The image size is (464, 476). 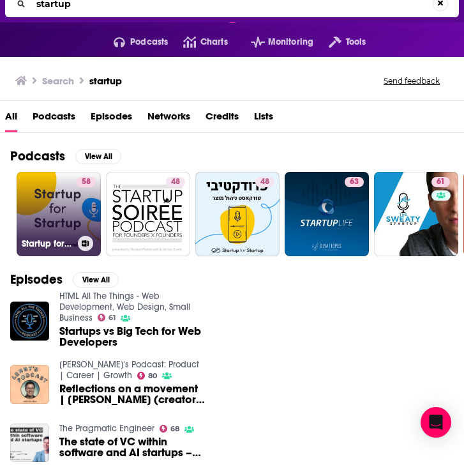 I want to click on span: Tools, so click(x=356, y=42).